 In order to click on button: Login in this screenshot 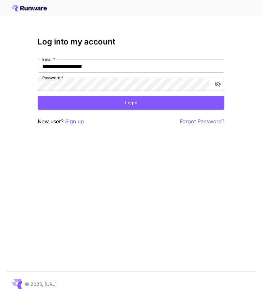, I will do `click(131, 103)`.